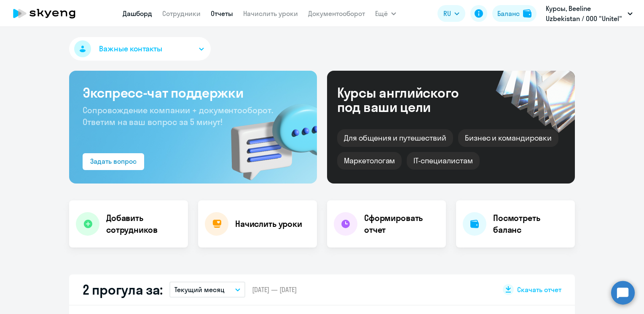  I want to click on img: balance, so click(527, 14).